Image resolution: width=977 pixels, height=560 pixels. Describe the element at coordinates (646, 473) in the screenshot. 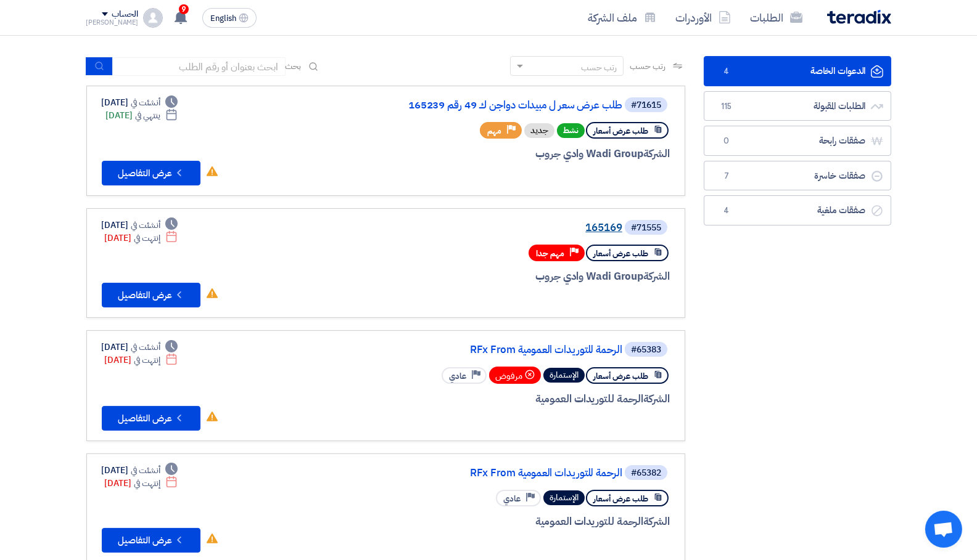

I see `div: #65382` at that location.